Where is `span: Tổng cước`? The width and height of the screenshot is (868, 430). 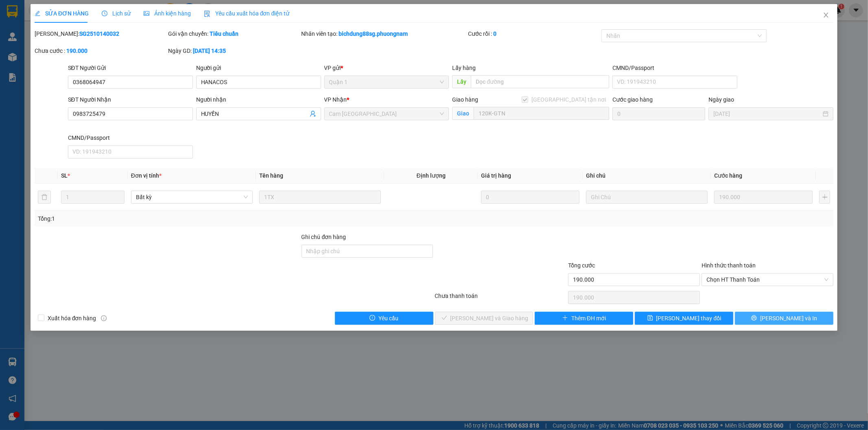
span: Tổng cước is located at coordinates (581, 265).